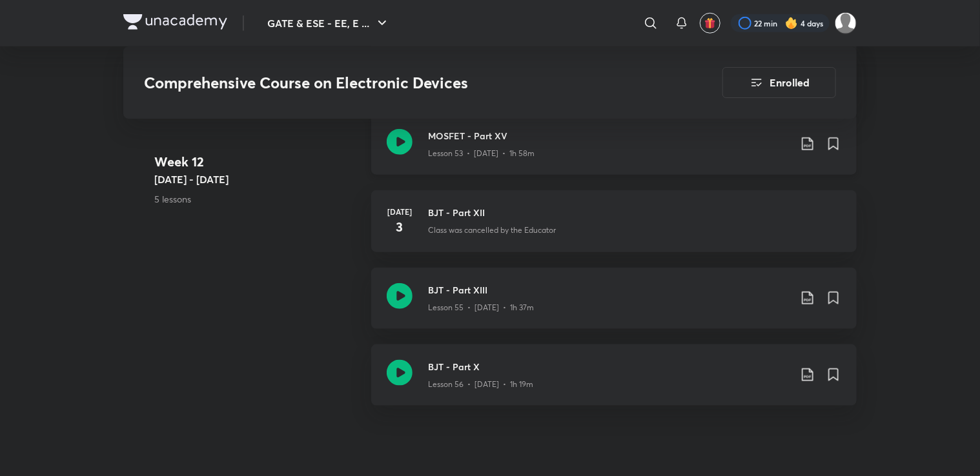 This screenshot has height=476, width=980. Describe the element at coordinates (845, 23) in the screenshot. I see `img: Avantika Choudhary` at that location.